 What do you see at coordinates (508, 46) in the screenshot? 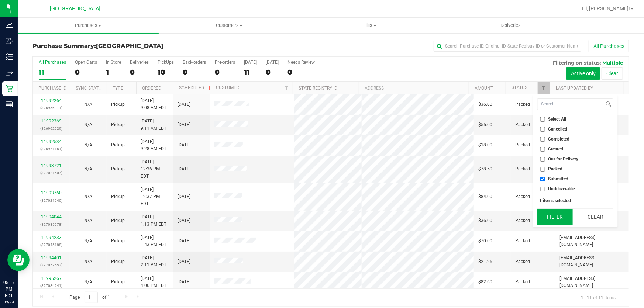
I see `input: Search Purchase ID, Original ID, State Registry ID or Customer Name...` at bounding box center [508, 46].